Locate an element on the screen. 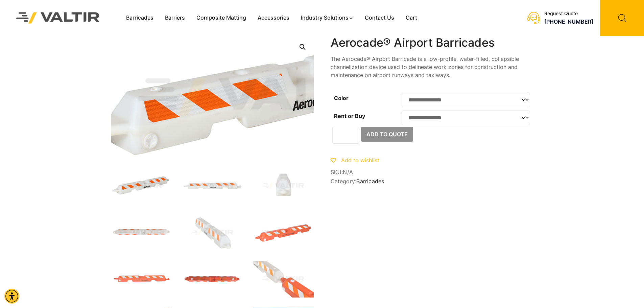 The width and height of the screenshot is (644, 308). input: Product quantity is located at coordinates (346, 135).